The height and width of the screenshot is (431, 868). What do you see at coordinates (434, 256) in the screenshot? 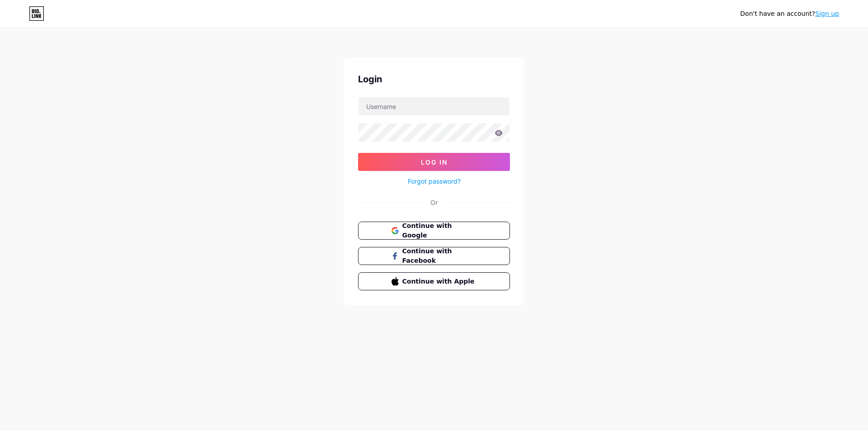
I see `button: Continue with Facebook` at bounding box center [434, 256].